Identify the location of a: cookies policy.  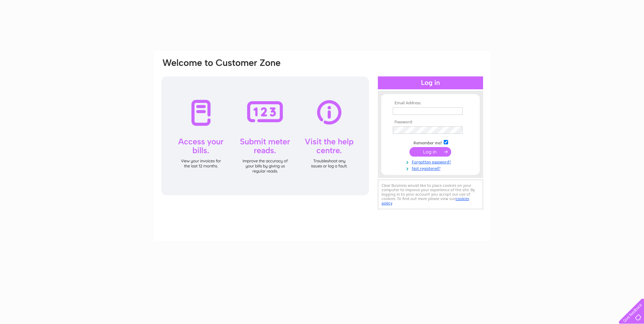
(426, 201).